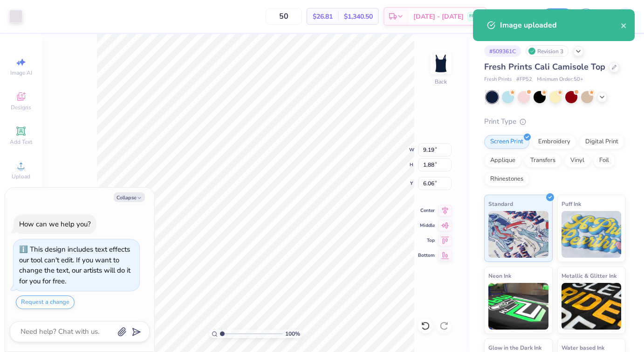 The height and width of the screenshot is (352, 644). I want to click on img: Neon Ink, so click(518, 306).